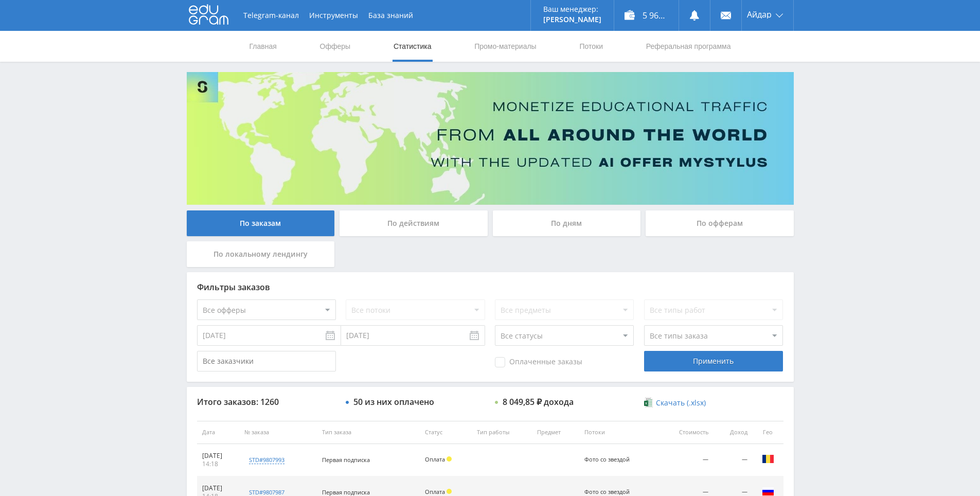 This screenshot has height=496, width=980. Describe the element at coordinates (713, 361) in the screenshot. I see `div: Применить` at that location.